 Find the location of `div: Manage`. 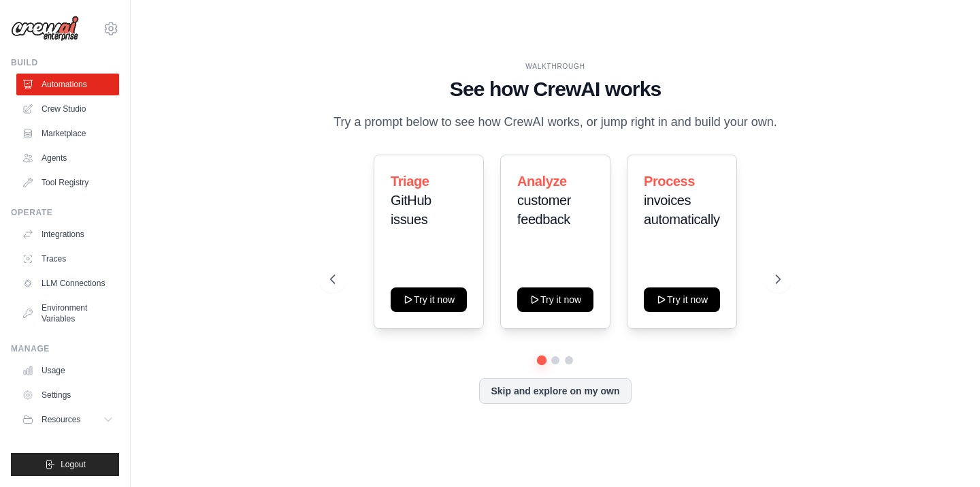

div: Manage is located at coordinates (65, 349).